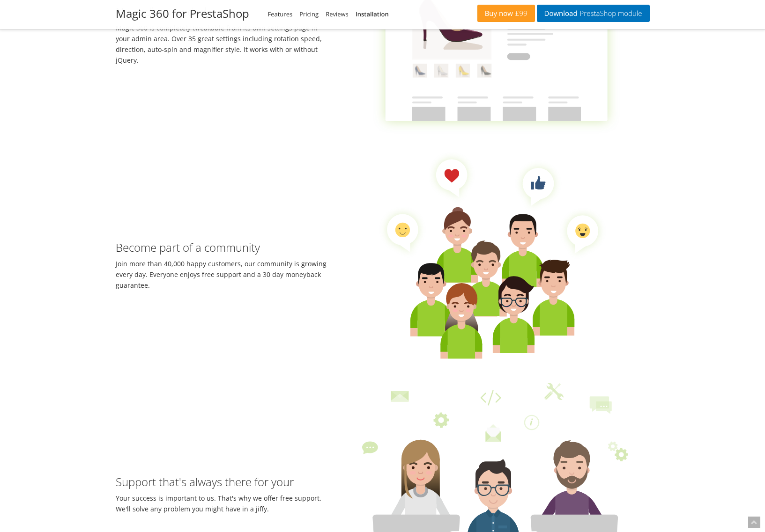 The width and height of the screenshot is (765, 532). What do you see at coordinates (336, 14) in the screenshot?
I see `a: Reviews` at bounding box center [336, 14].